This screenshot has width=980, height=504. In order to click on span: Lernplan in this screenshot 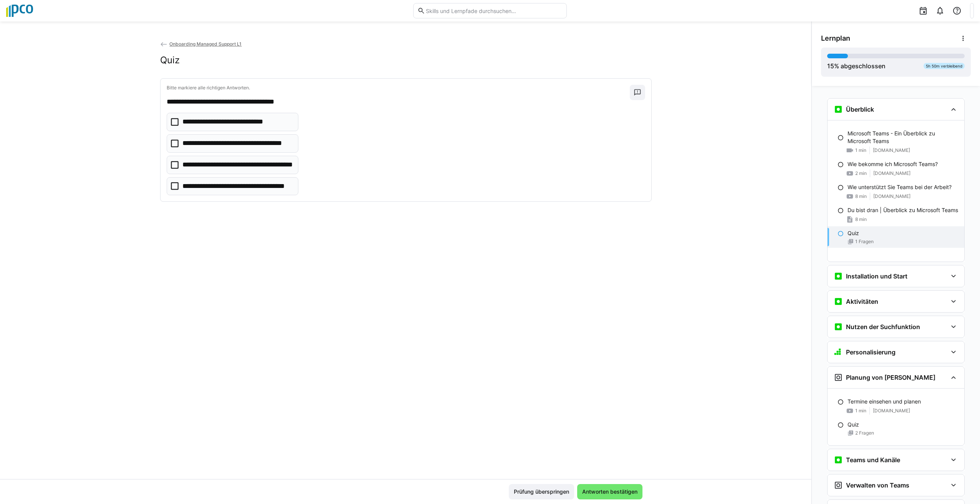, I will do `click(836, 38)`.